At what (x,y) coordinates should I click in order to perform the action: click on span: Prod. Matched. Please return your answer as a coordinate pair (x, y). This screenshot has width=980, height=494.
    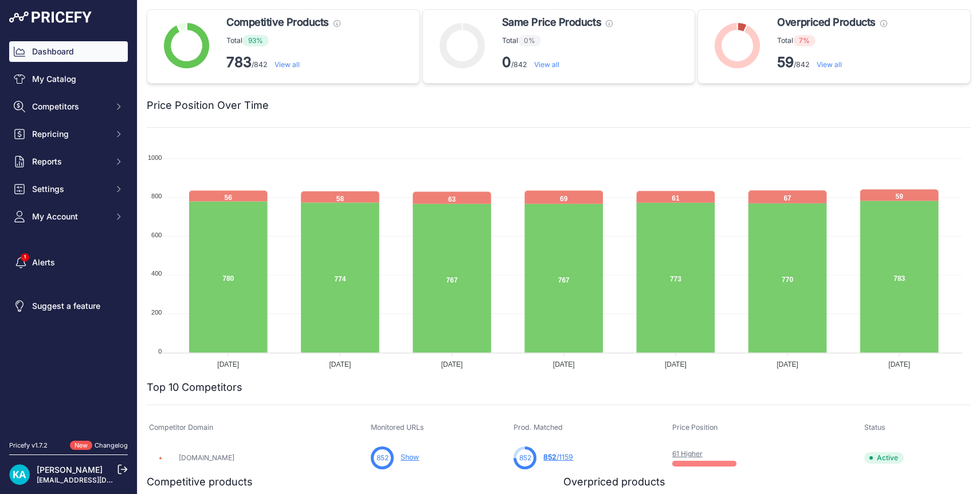
    Looking at the image, I should click on (538, 427).